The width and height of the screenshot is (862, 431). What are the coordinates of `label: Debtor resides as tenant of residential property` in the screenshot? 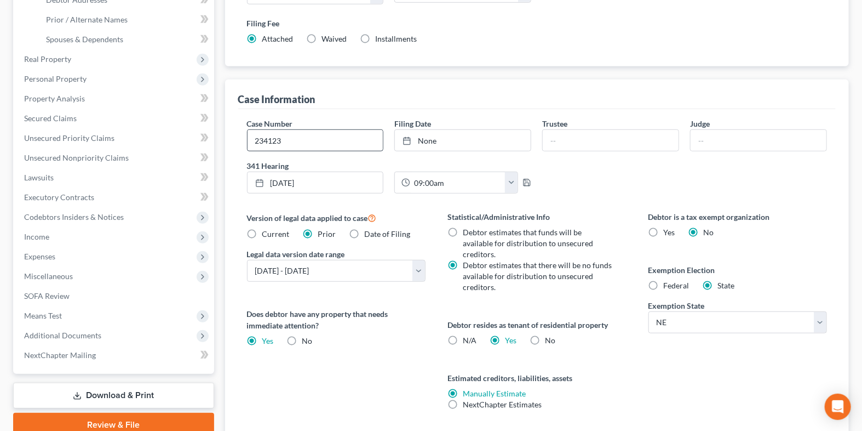 It's located at (537, 324).